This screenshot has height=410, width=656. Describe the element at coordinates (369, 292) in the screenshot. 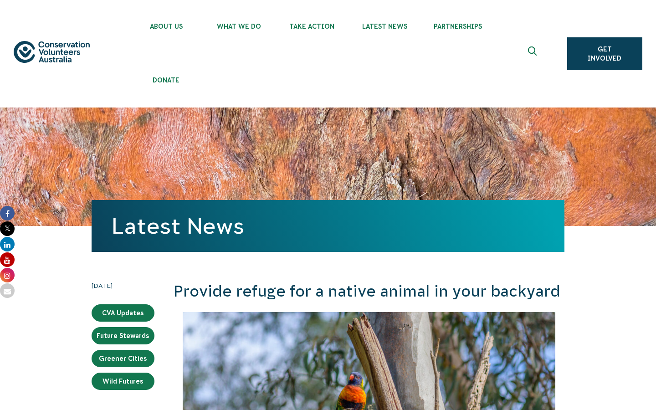

I see `h2: Provide refuge for a native animal in your backyard` at that location.